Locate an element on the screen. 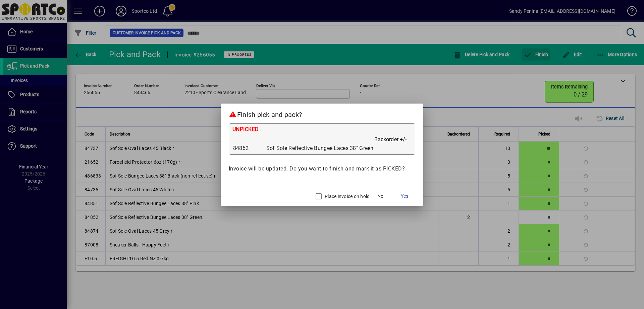 The width and height of the screenshot is (644, 309). h2: Finish pick and pack? is located at coordinates (322, 113).